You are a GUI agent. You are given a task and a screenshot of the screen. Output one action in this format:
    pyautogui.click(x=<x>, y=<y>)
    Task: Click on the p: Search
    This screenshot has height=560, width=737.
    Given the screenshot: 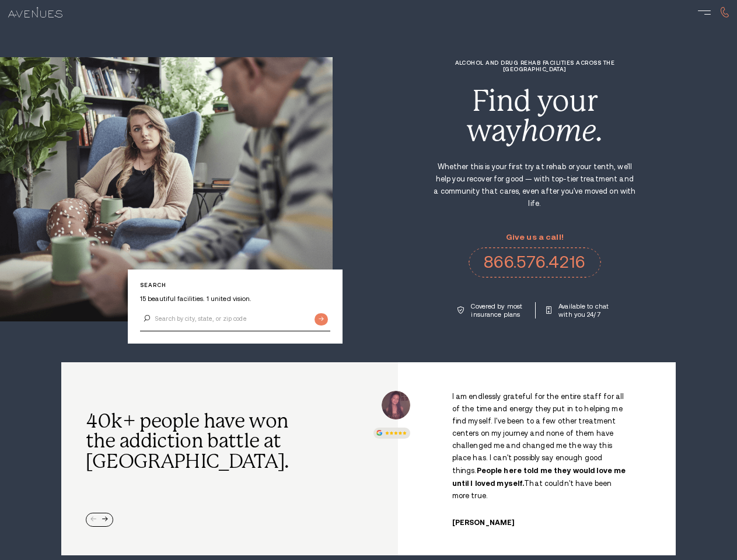 What is the action you would take?
    pyautogui.click(x=235, y=284)
    